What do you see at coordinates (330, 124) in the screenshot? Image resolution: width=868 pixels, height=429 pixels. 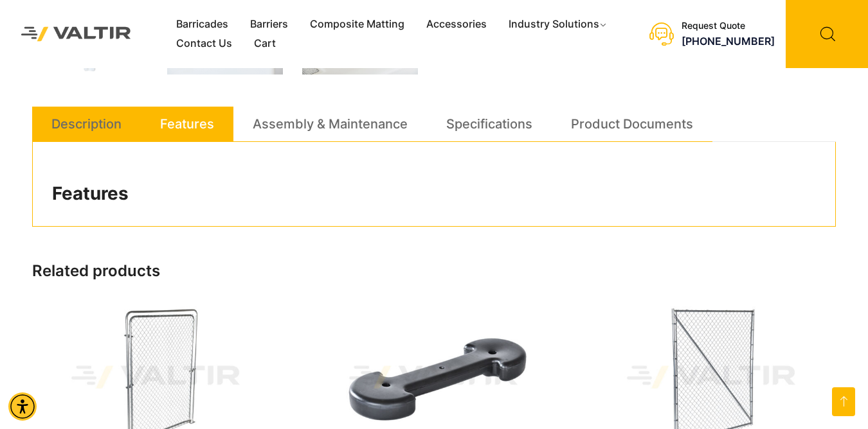 I see `a: Assembly & Maintenance` at bounding box center [330, 124].